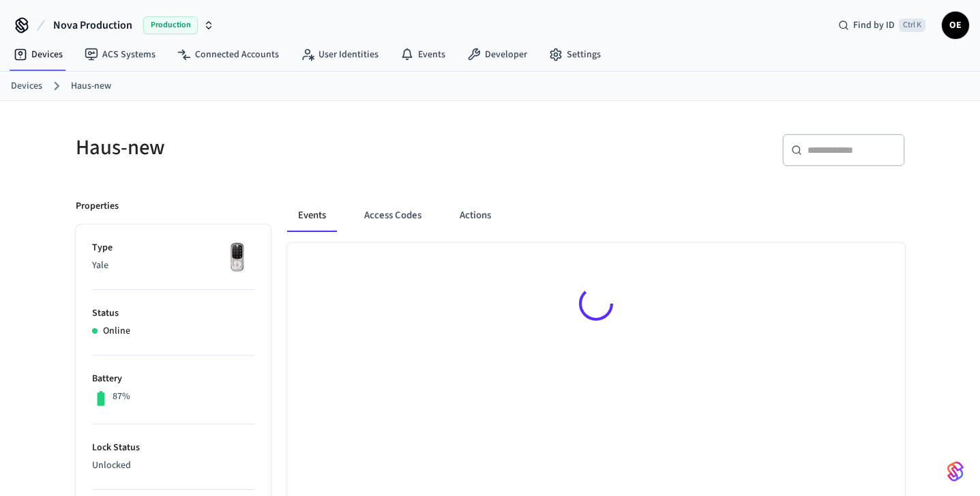 The height and width of the screenshot is (496, 980). Describe the element at coordinates (882, 26) in the screenshot. I see `div: Find by IDCtrl K` at that location.